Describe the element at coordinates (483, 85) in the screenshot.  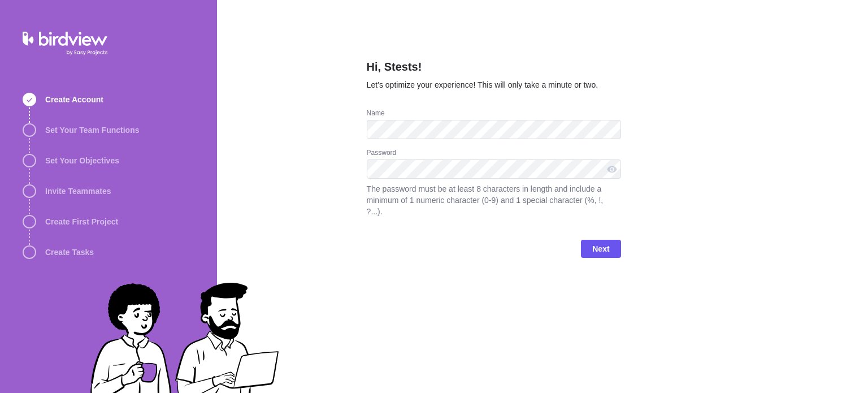
I see `span: Let’s optimize your experience! This will only take a minute or two.` at that location.